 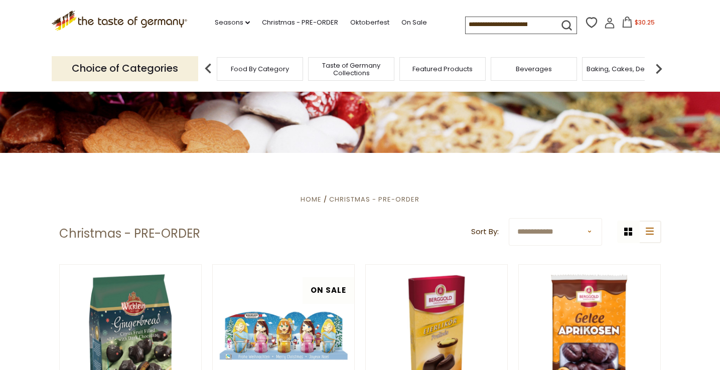 I want to click on span: $30.25, so click(x=645, y=22).